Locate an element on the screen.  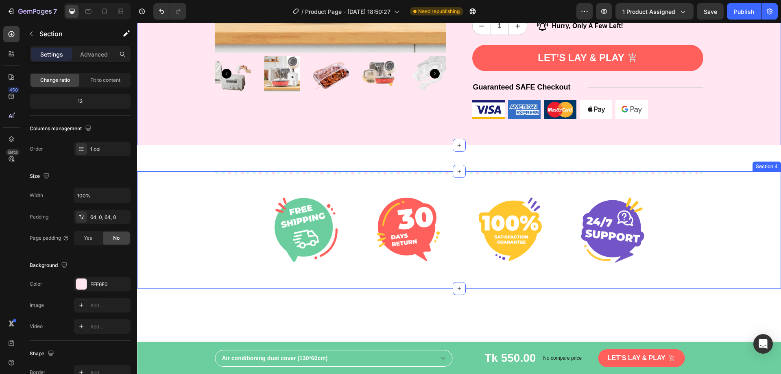
button: 7 is located at coordinates (32, 11).